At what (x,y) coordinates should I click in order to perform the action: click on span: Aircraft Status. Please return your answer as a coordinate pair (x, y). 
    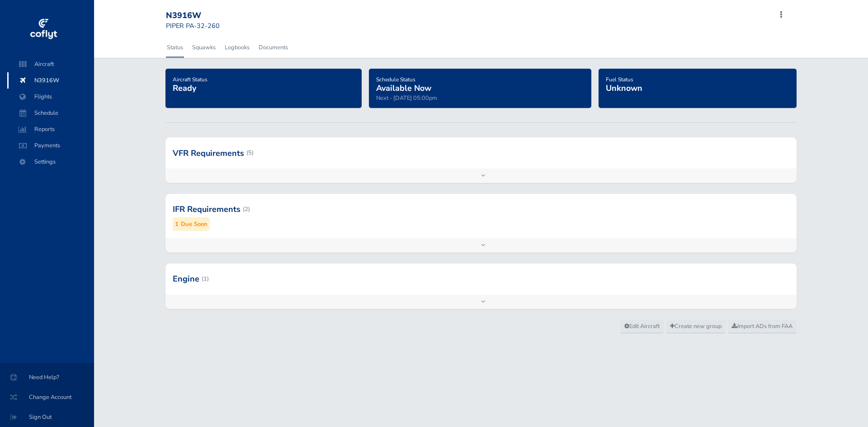
    Looking at the image, I should click on (190, 80).